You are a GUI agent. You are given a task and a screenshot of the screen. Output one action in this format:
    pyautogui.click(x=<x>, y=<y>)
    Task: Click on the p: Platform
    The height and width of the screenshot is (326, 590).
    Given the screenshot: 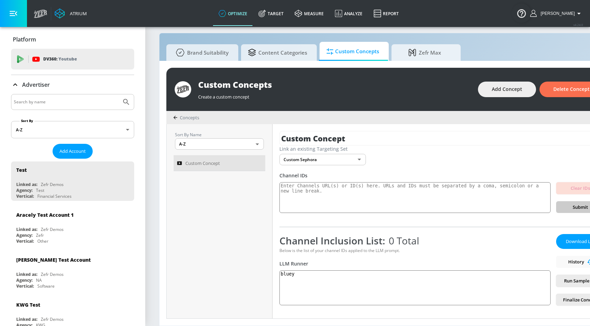 What is the action you would take?
    pyautogui.click(x=24, y=39)
    